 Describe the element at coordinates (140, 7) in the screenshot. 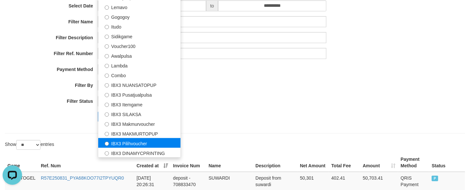

I see `label: Lemavo` at that location.